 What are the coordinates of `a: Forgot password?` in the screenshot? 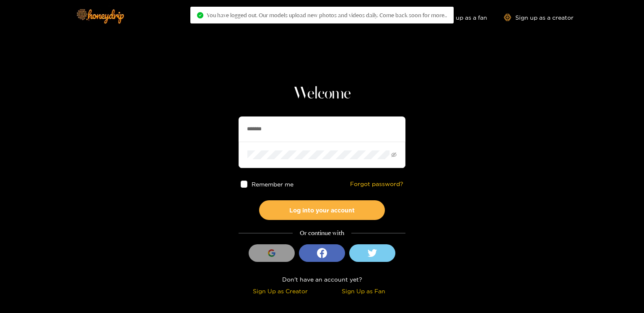 It's located at (377, 184).